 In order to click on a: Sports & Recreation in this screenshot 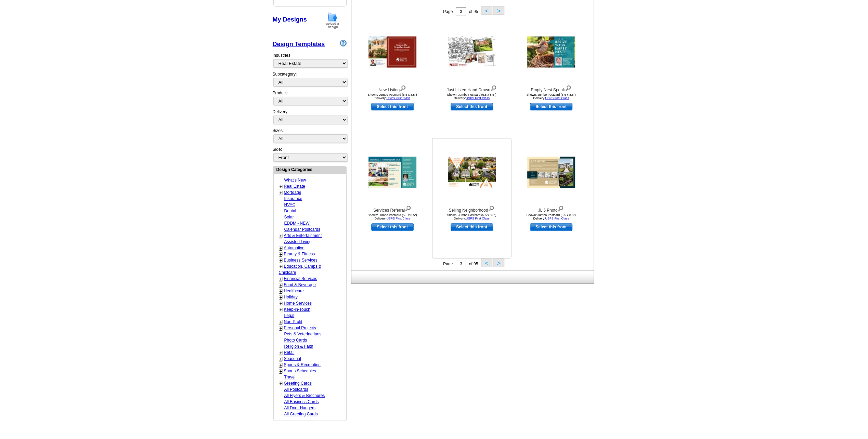, I will do `click(302, 365)`.